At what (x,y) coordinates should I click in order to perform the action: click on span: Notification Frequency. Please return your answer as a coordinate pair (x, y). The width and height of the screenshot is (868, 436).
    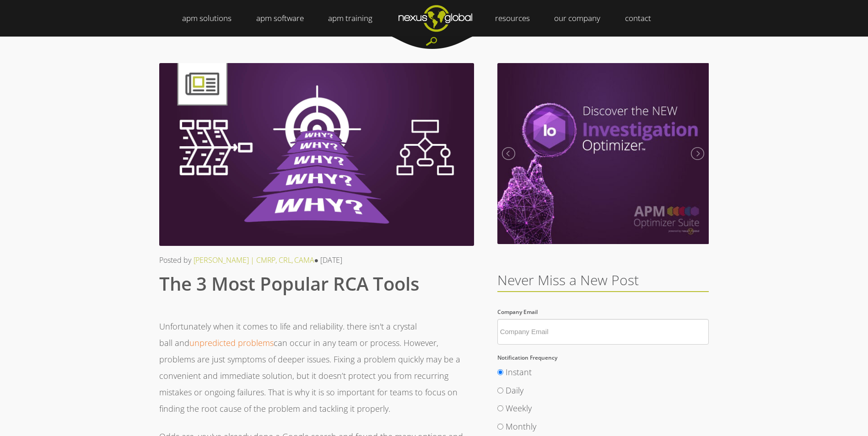
    Looking at the image, I should click on (527, 358).